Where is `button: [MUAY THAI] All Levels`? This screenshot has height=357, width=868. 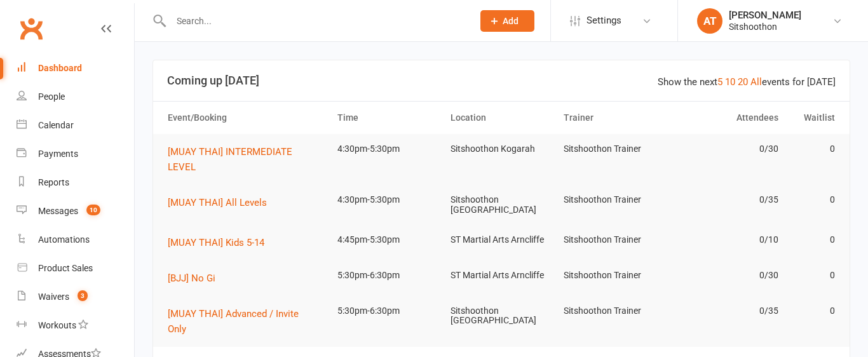 button: [MUAY THAI] All Levels is located at coordinates (221, 203).